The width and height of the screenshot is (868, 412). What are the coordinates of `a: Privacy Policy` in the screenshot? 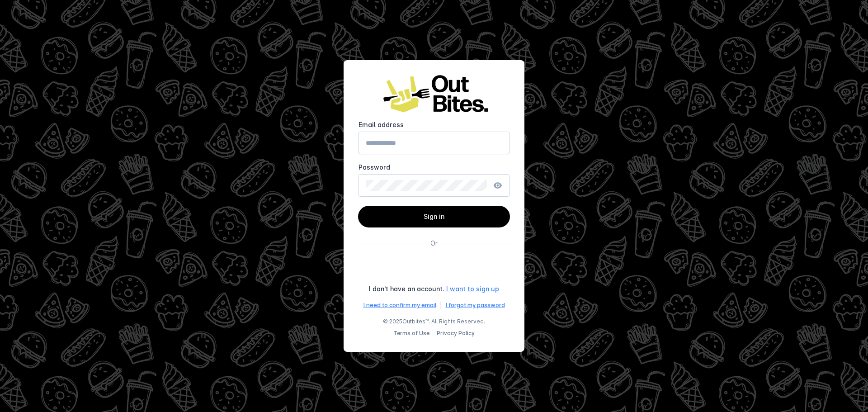 It's located at (456, 333).